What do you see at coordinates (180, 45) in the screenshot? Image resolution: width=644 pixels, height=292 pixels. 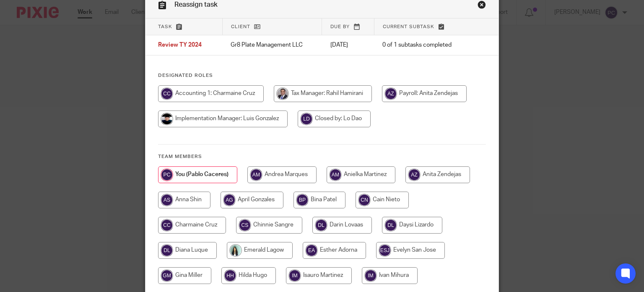 I see `span: Review TY 2024` at bounding box center [180, 45].